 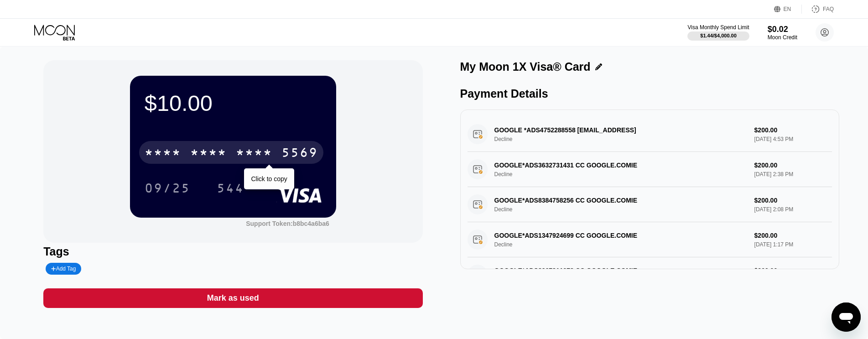 I want to click on div: Visa Monthly Spend Limit$1.44/$4,000.00, so click(x=718, y=32).